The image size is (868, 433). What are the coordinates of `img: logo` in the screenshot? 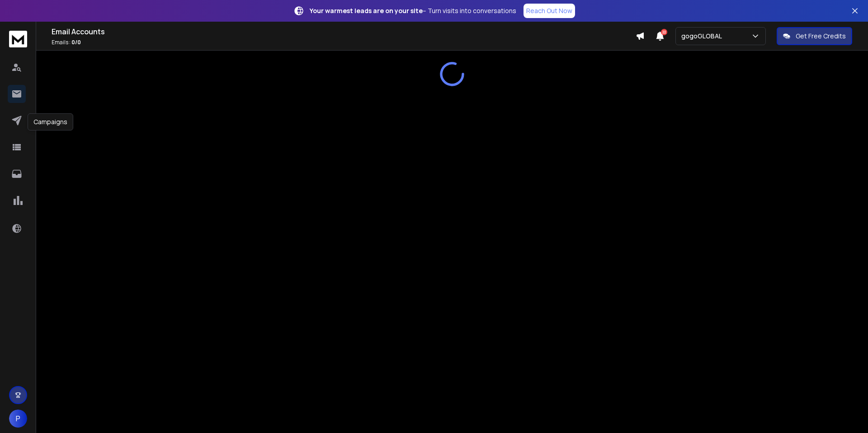 It's located at (18, 39).